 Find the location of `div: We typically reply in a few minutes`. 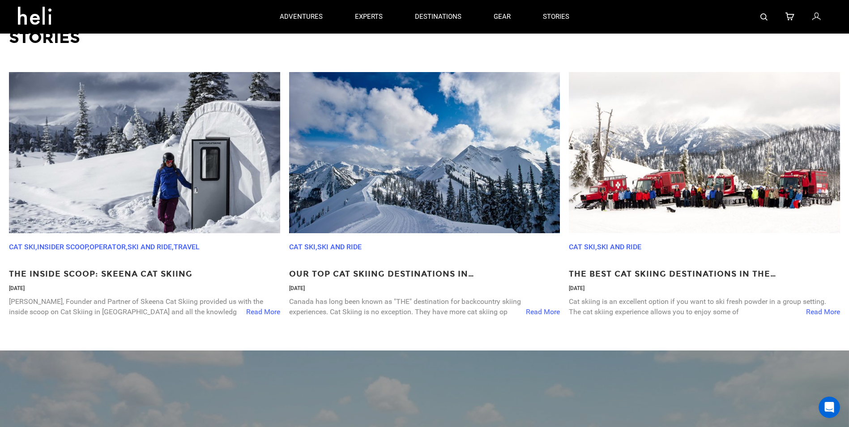

div: We typically reply in a few minutes is located at coordinates (84, 178).